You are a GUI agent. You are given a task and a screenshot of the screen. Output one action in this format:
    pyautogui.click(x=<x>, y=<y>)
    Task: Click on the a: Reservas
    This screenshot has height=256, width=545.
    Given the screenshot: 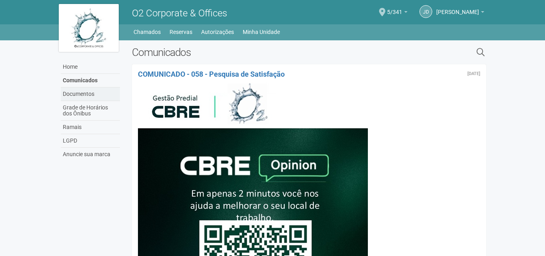 What is the action you would take?
    pyautogui.click(x=181, y=32)
    